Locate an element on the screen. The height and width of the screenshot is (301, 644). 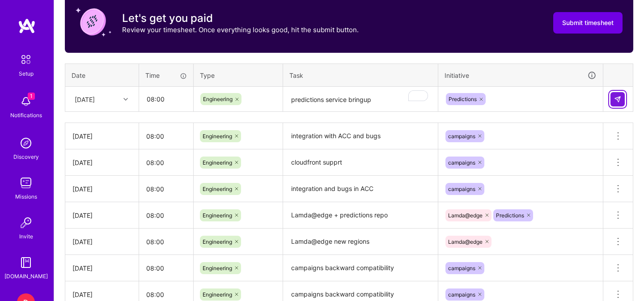
div: null is located at coordinates (618, 99).